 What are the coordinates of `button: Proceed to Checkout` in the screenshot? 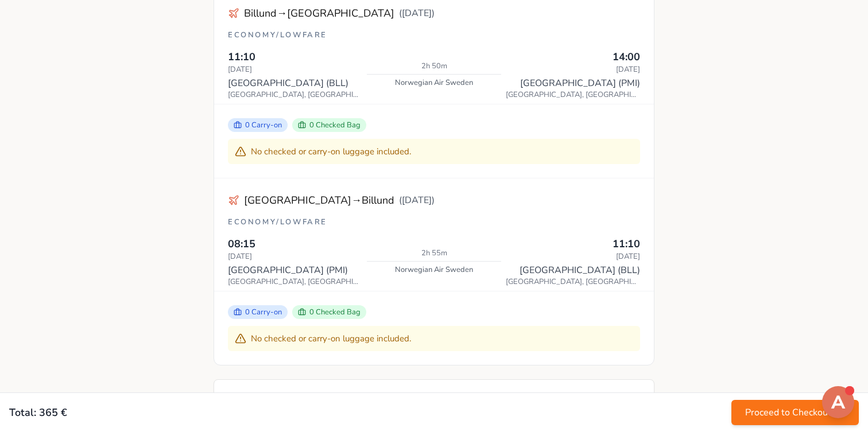 It's located at (795, 413).